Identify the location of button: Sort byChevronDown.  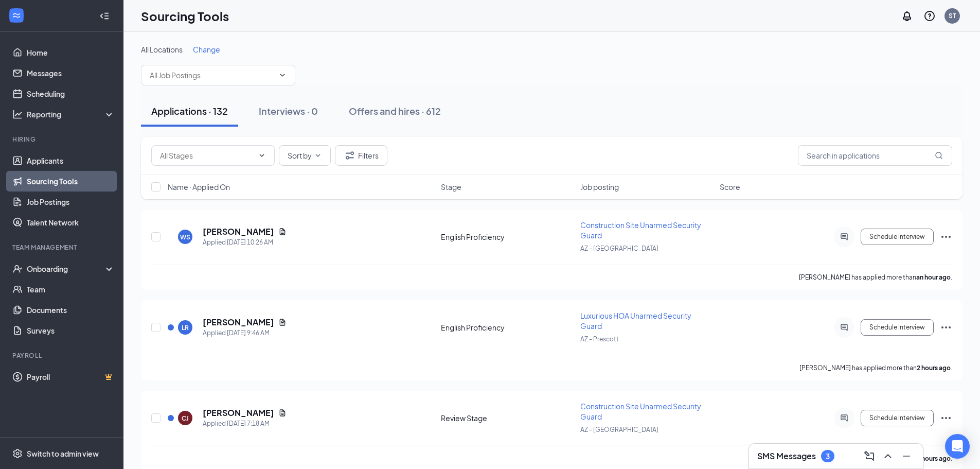
(305, 155).